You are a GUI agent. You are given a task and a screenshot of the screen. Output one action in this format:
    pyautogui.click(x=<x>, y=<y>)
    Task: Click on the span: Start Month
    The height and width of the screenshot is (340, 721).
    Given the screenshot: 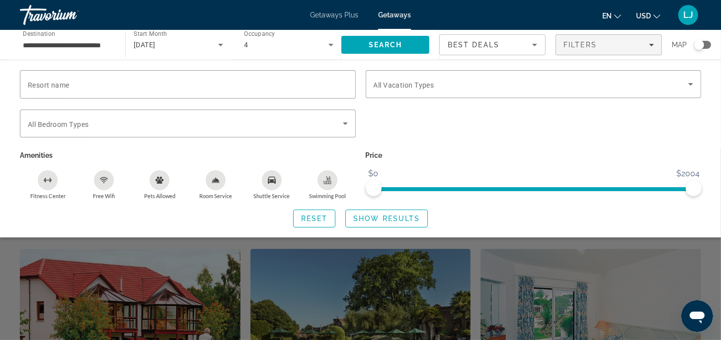 What is the action you would take?
    pyautogui.click(x=150, y=34)
    